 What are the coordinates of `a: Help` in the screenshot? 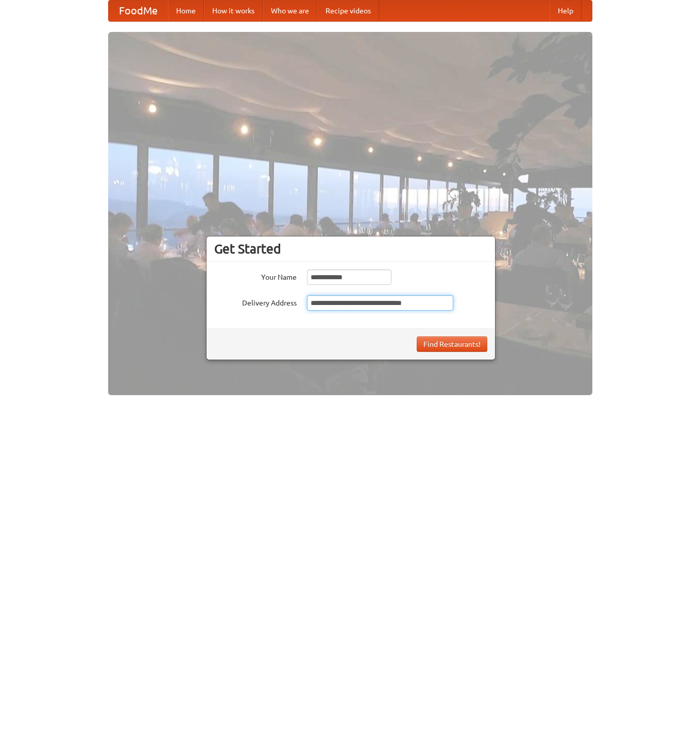 It's located at (566, 11).